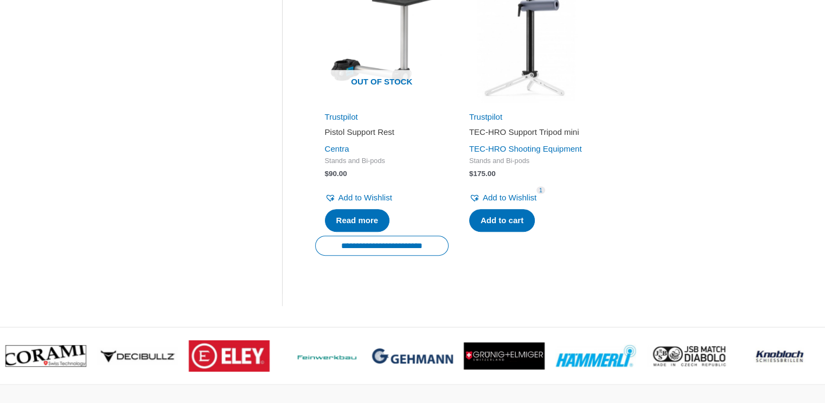  I want to click on a: Read more about “Pistol Support Rest”, so click(357, 221).